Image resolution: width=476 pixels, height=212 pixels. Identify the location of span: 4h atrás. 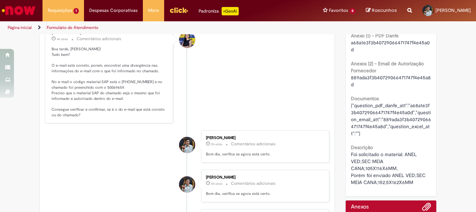
(62, 39).